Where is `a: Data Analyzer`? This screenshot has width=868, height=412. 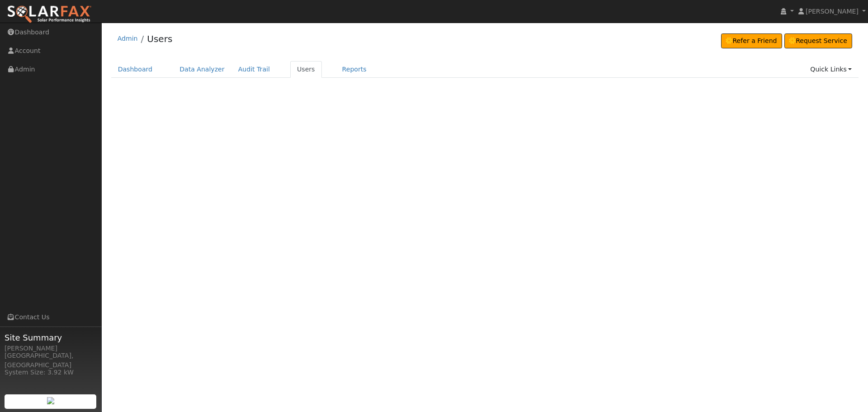
a: Data Analyzer is located at coordinates (202, 69).